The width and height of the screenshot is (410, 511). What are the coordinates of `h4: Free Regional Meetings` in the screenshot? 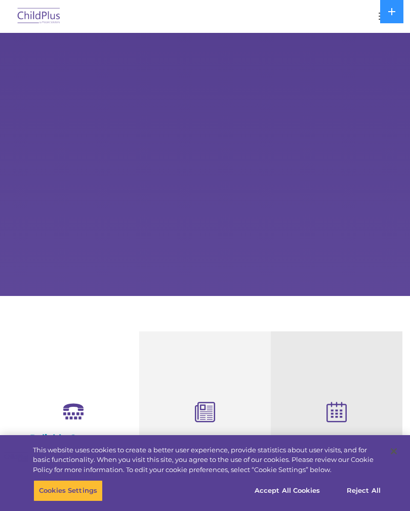 It's located at (337, 440).